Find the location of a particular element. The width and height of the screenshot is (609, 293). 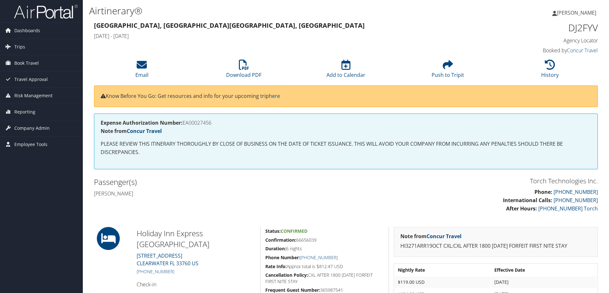

th: Nightly Rate is located at coordinates (442, 270).